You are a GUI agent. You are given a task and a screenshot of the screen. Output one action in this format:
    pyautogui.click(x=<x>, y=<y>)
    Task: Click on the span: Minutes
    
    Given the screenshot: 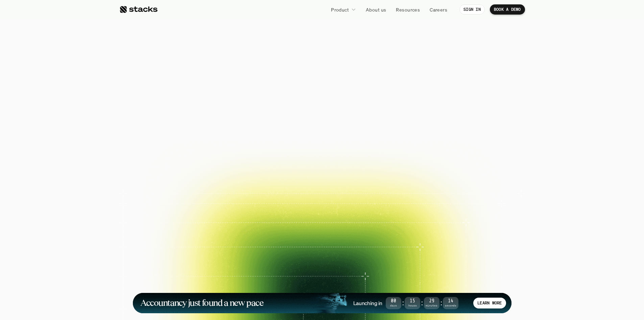 What is the action you would take?
    pyautogui.click(x=431, y=305)
    